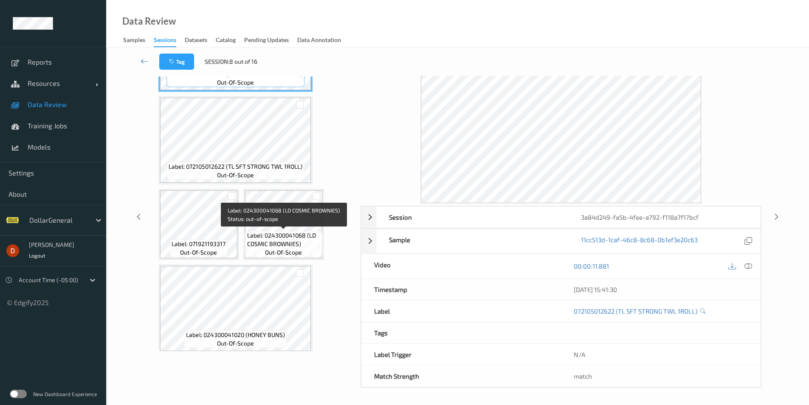 Image resolution: width=809 pixels, height=405 pixels. Describe the element at coordinates (664, 217) in the screenshot. I see `div: 3a84d249-fa5b-4fee-a792-f118a7f17bcf` at that location.